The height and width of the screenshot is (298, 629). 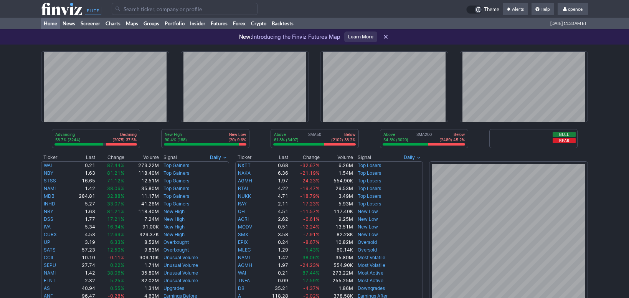 I want to click on span: 0.55%, so click(x=117, y=288).